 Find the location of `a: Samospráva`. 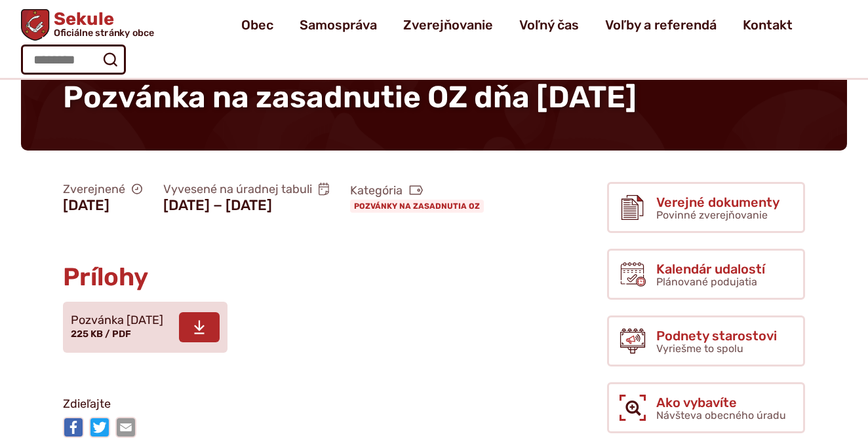

a: Samospráva is located at coordinates (338, 25).